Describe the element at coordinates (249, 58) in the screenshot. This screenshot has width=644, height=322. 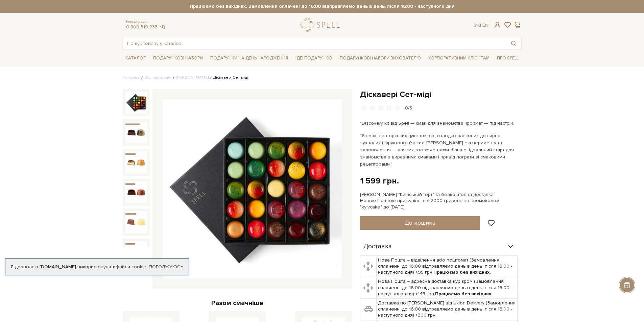
I see `a: Подарунки на День народження` at that location.